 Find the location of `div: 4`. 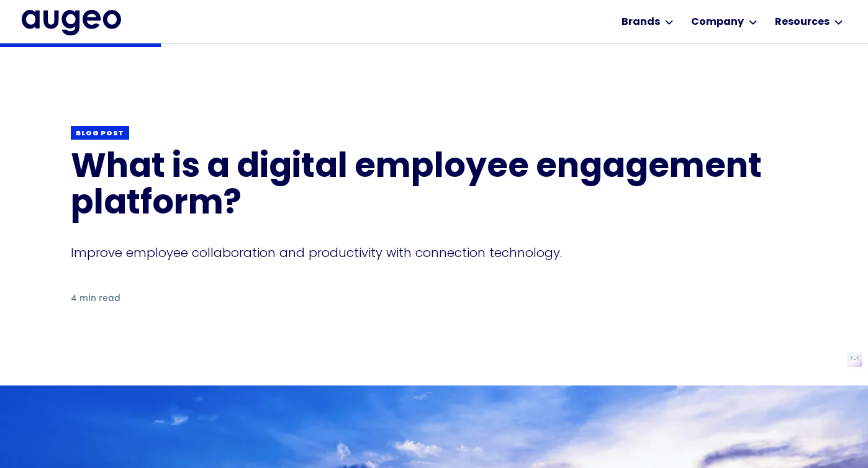

div: 4 is located at coordinates (73, 298).